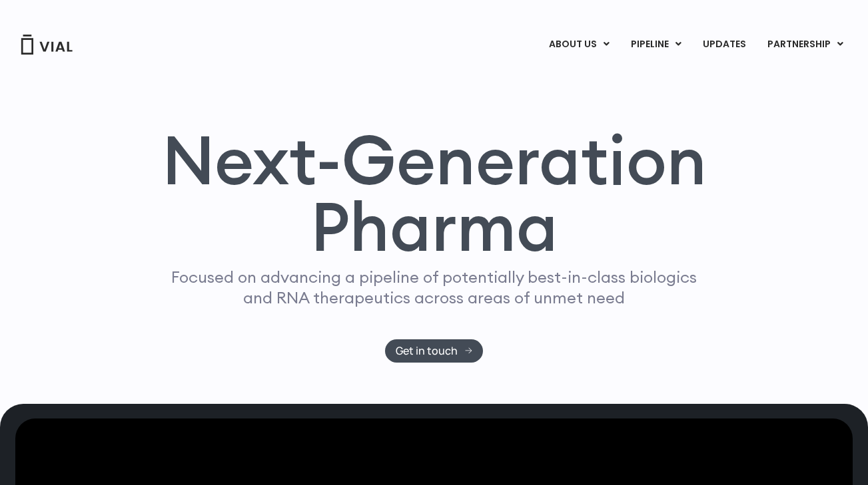 This screenshot has width=868, height=485. What do you see at coordinates (805, 44) in the screenshot?
I see `a: PARTNERSHIPMenu Toggle` at bounding box center [805, 44].